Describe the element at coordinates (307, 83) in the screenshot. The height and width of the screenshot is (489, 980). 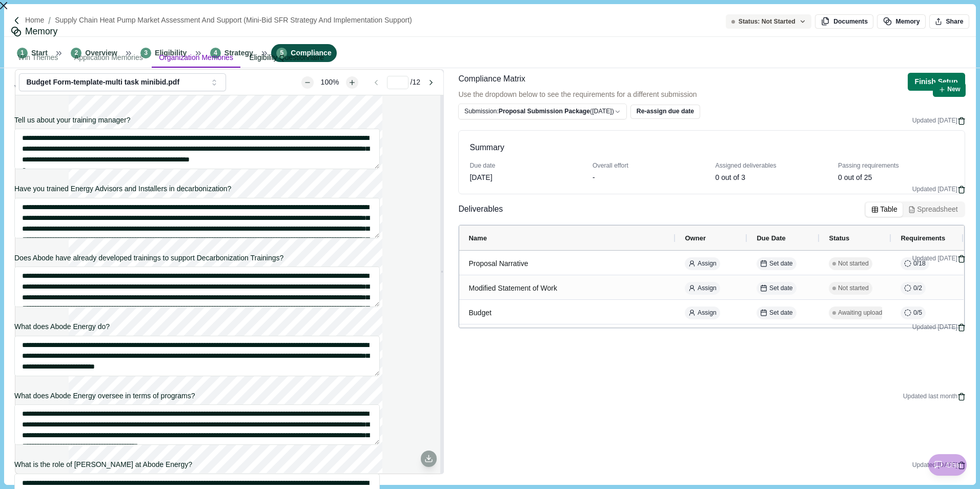
I see `button: Zoom out` at that location.